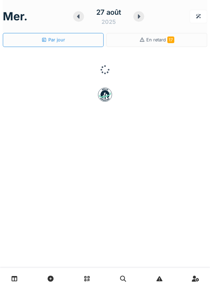  What do you see at coordinates (53, 40) in the screenshot?
I see `div: Par jour` at bounding box center [53, 40].